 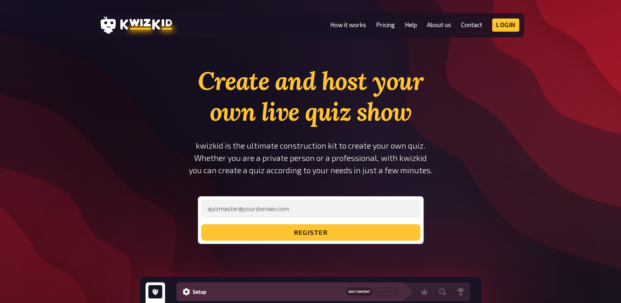 What do you see at coordinates (411, 25) in the screenshot?
I see `a: Help` at bounding box center [411, 25].